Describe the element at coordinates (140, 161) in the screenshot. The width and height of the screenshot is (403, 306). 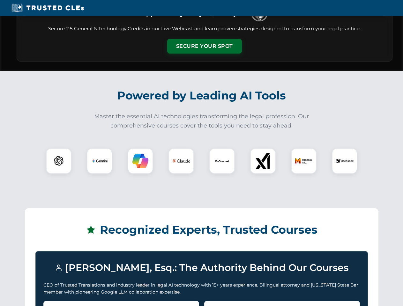
I see `img: Copilot Logo` at that location.